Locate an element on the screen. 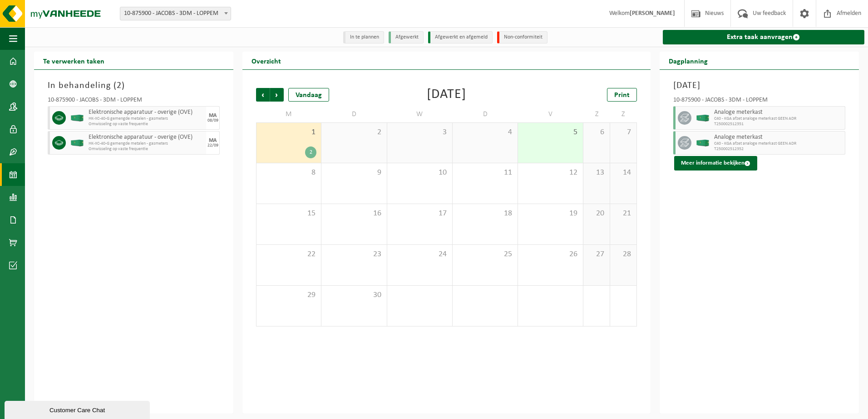 The height and width of the screenshot is (419, 868). span: 27 is located at coordinates (596, 254).